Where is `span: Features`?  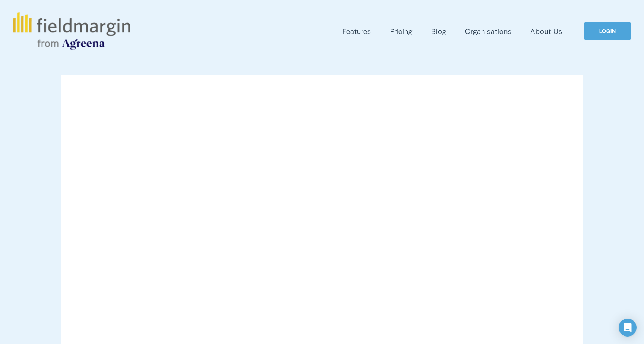 span: Features is located at coordinates (357, 31).